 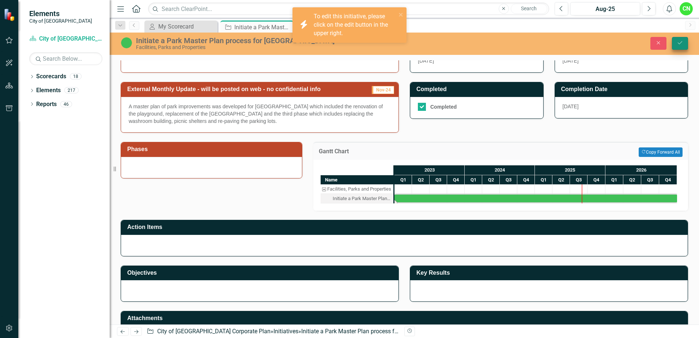 I want to click on h3: Action Items, so click(x=405, y=227).